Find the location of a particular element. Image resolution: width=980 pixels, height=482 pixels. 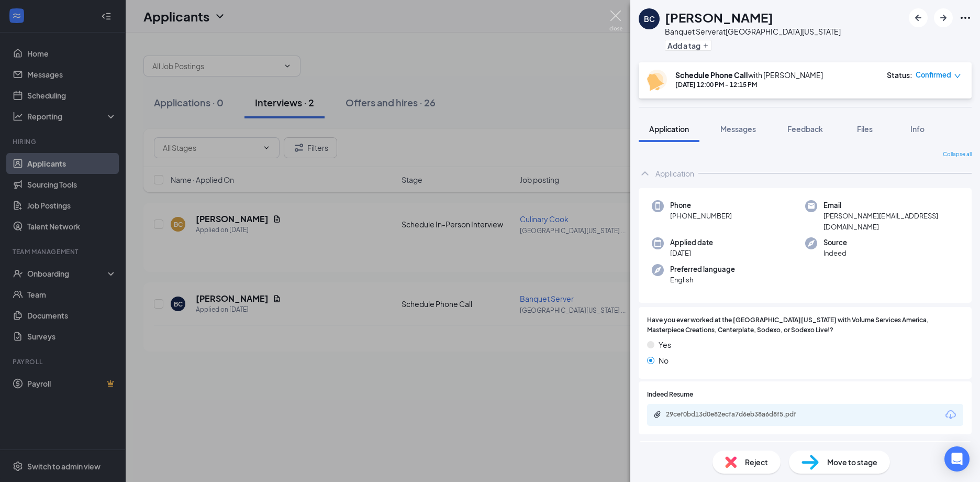

span: Move to stage is located at coordinates (852, 462).